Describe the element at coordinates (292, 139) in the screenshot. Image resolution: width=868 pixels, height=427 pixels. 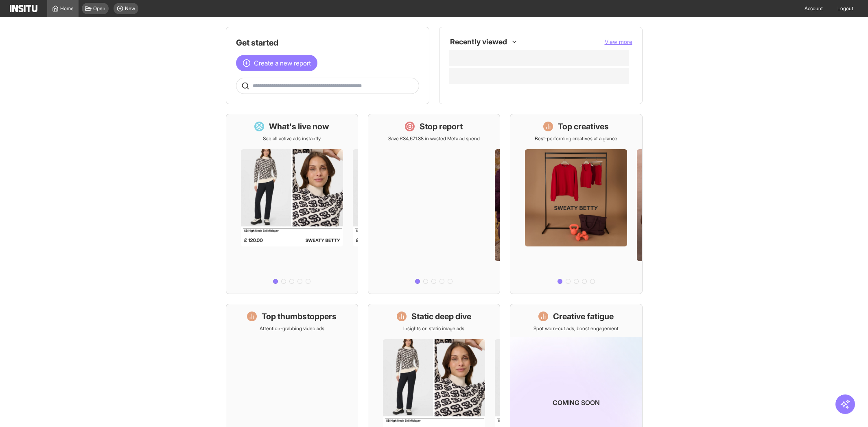
I see `p: See all active ads instantly` at that location.